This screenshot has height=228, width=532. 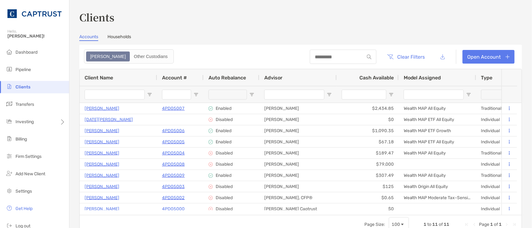 I want to click on span: Cash Available, so click(x=376, y=77).